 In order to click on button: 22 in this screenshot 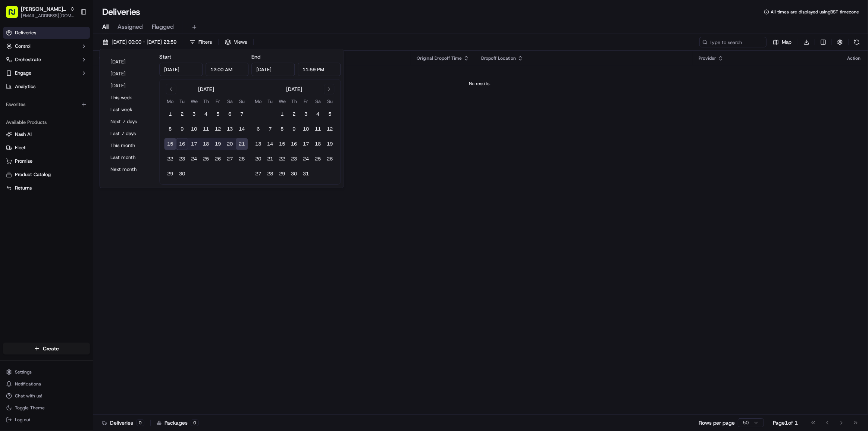, I will do `click(170, 159)`.